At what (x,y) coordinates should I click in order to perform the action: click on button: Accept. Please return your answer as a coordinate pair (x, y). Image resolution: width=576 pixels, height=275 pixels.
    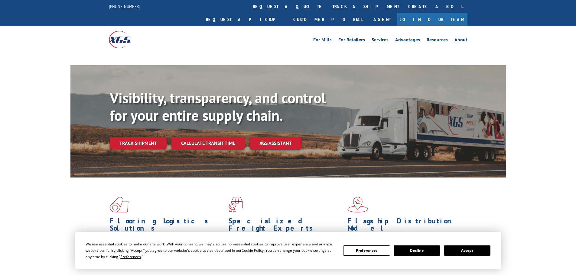
    Looking at the image, I should click on (467, 251).